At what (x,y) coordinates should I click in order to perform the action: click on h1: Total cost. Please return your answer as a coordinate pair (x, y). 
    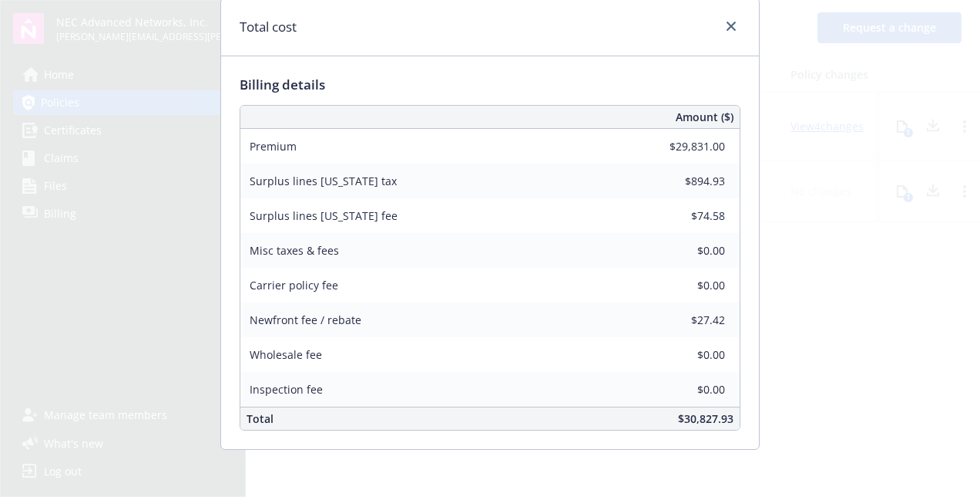
    Looking at the image, I should click on (268, 27).